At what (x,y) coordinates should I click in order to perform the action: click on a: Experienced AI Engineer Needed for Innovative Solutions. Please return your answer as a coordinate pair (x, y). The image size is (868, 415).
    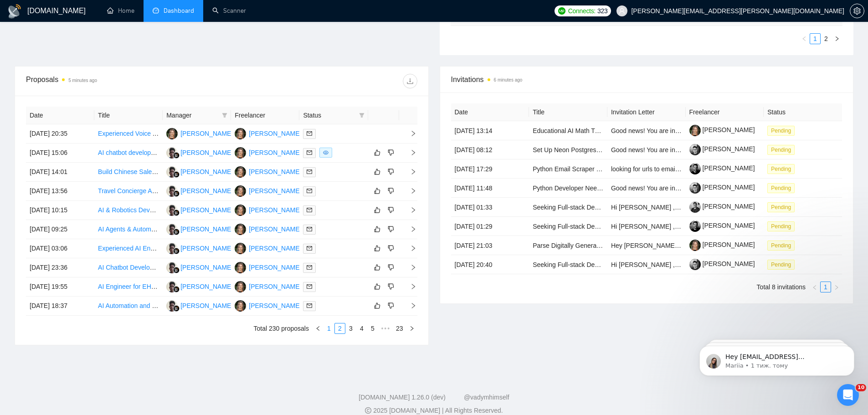
    Looking at the image, I should click on (179, 248).